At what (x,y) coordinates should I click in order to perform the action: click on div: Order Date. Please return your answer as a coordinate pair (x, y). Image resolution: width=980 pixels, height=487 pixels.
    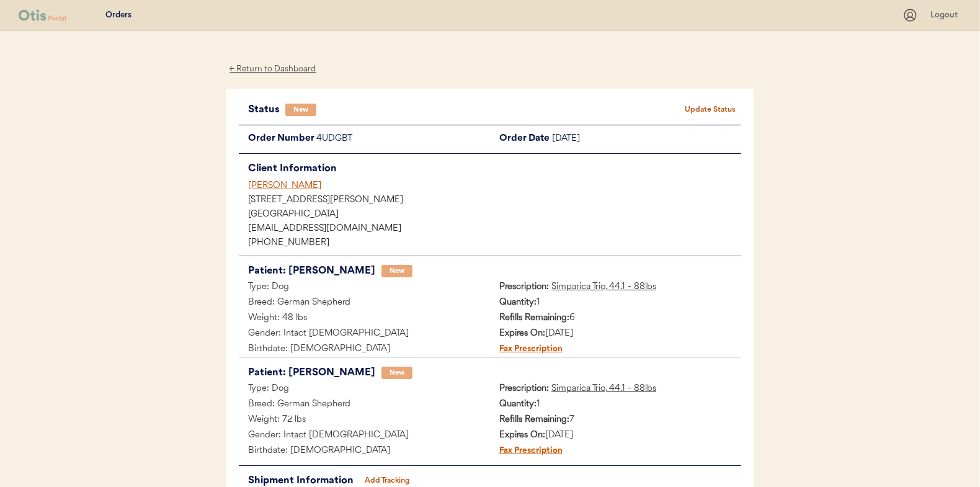
    Looking at the image, I should click on (521, 139).